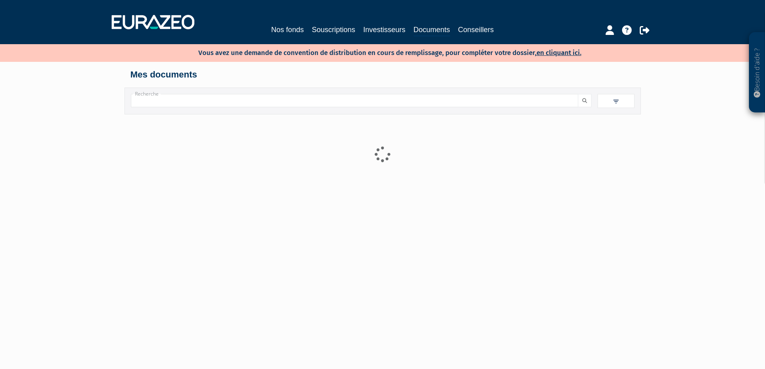  Describe the element at coordinates (559, 53) in the screenshot. I see `a: en cliquant ici.` at that location.